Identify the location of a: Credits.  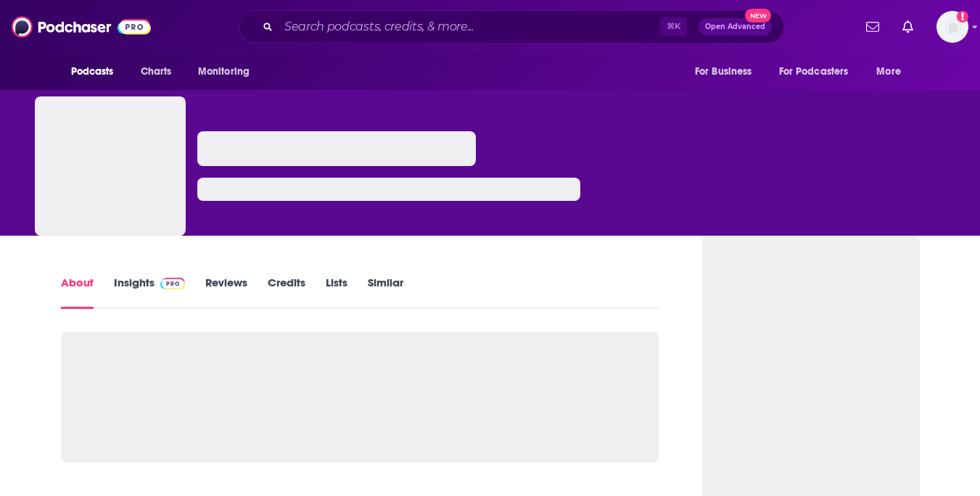
(286, 292).